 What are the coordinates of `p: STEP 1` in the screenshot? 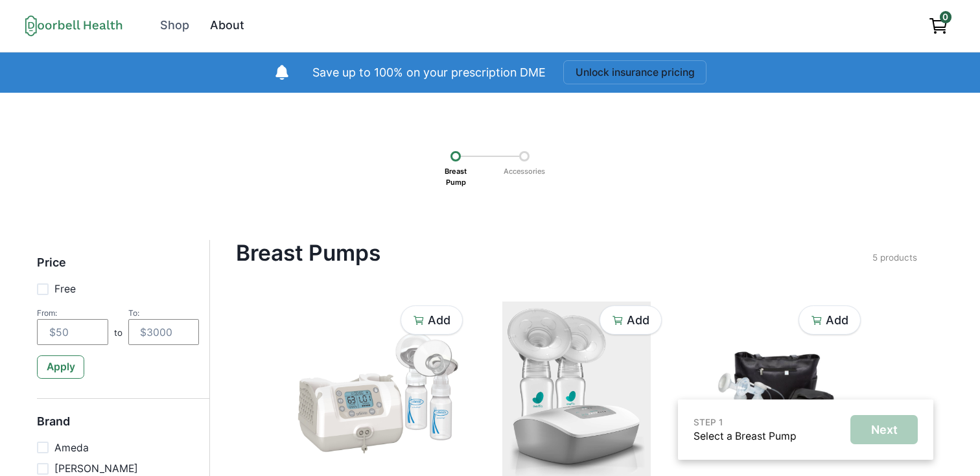 It's located at (745, 422).